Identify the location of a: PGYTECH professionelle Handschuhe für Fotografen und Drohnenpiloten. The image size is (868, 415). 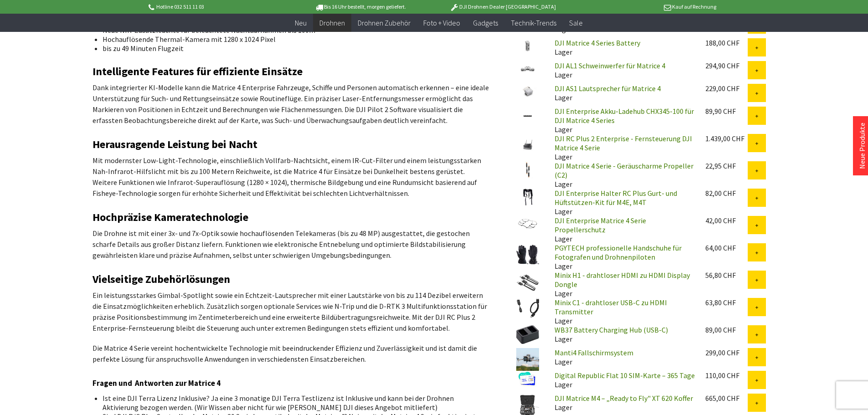
(618, 253).